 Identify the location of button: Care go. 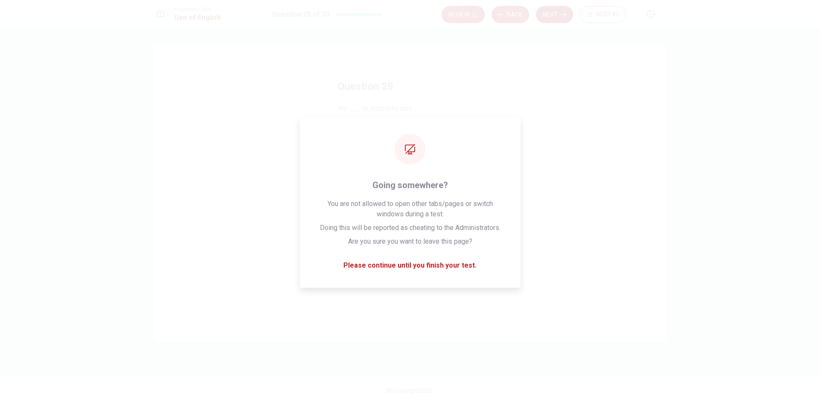
(410, 194).